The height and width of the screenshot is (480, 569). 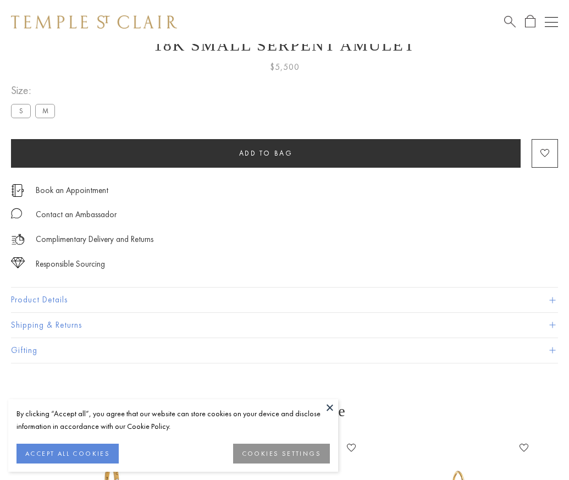 What do you see at coordinates (94, 22) in the screenshot?
I see `img: Temple St. Clair` at bounding box center [94, 22].